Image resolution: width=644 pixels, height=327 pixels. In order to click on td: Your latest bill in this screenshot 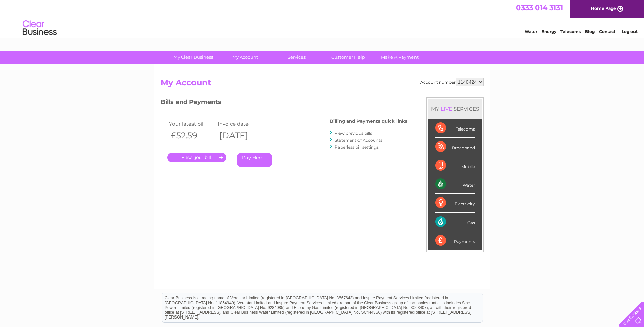, I will do `click(192, 124)`.